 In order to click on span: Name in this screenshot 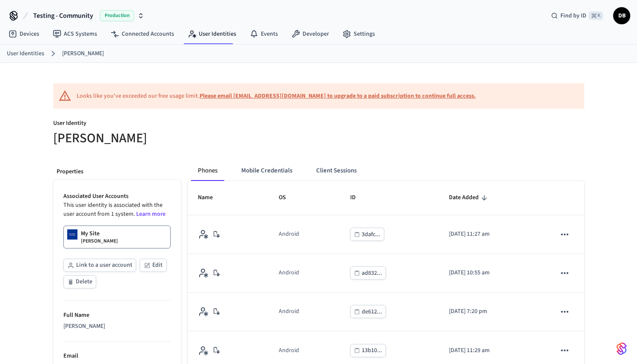, I will do `click(211, 197)`.